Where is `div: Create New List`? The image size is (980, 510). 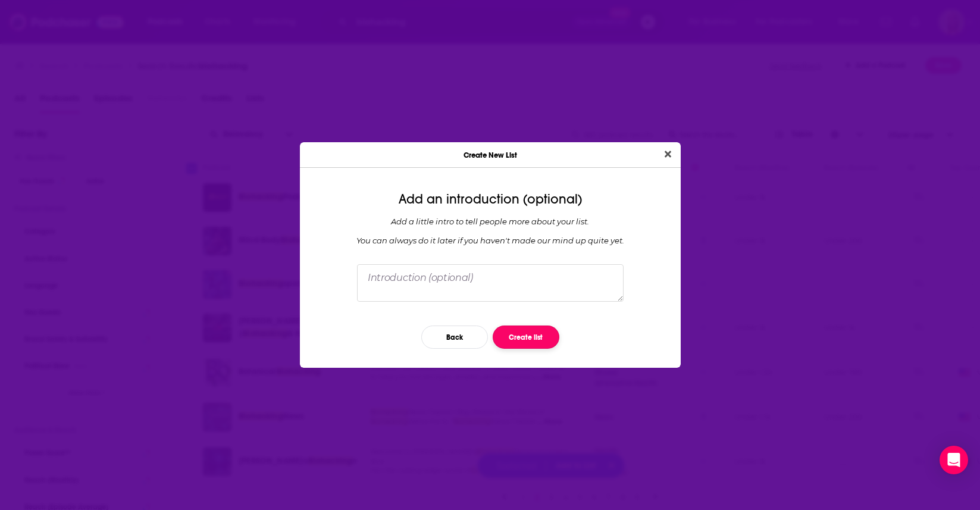 div: Create New List is located at coordinates (490, 155).